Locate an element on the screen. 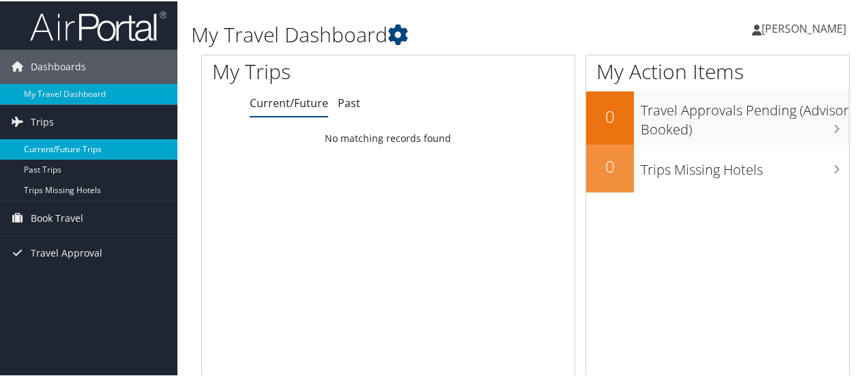 This screenshot has width=868, height=376. img: airportal-logo.png is located at coordinates (98, 25).